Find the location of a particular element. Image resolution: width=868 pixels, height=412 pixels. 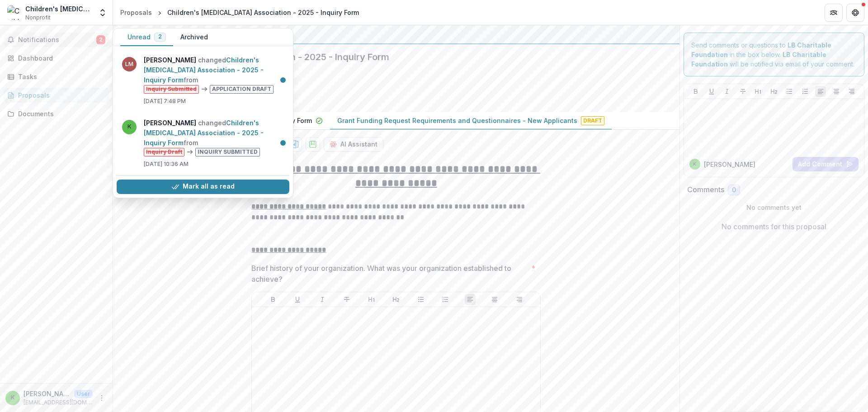

button: Get Help is located at coordinates (855, 13).